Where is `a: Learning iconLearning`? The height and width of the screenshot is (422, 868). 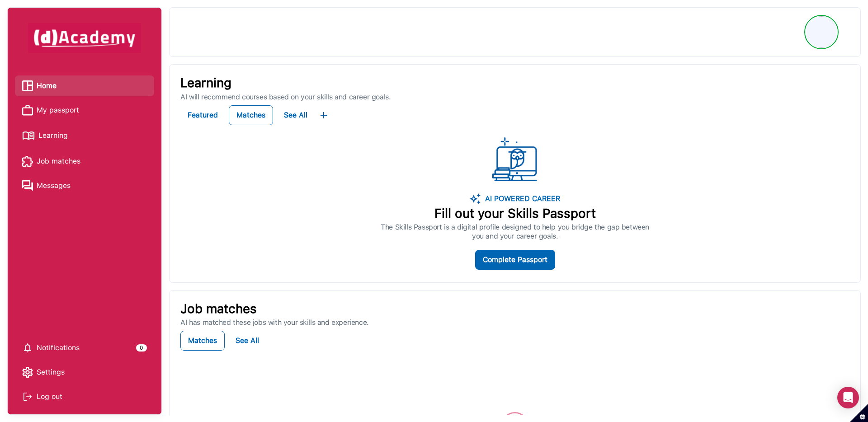 a: Learning iconLearning is located at coordinates (84, 136).